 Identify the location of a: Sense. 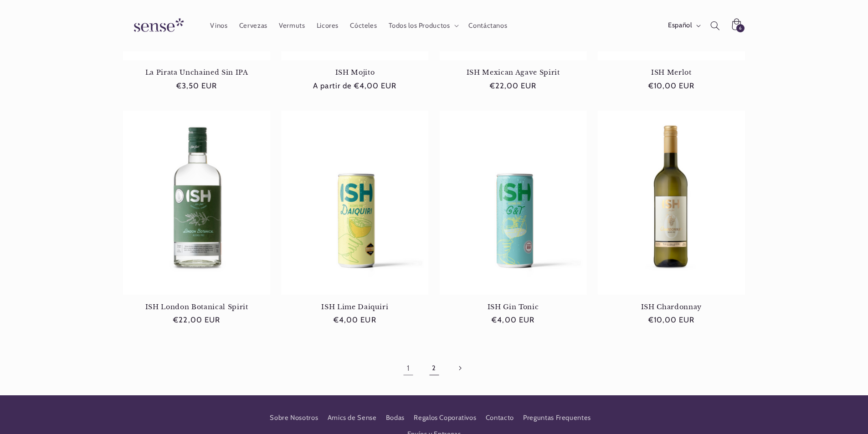
(157, 25).